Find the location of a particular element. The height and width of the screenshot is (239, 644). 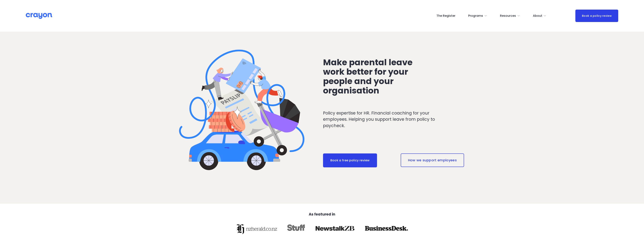

span: About is located at coordinates (538, 16).